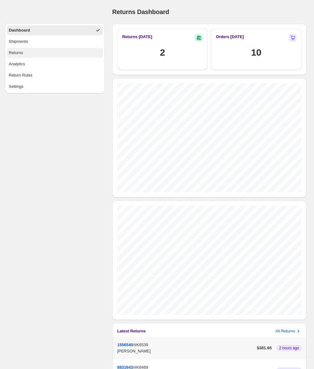  What do you see at coordinates (285, 331) in the screenshot?
I see `p: All Returns` at bounding box center [285, 331].